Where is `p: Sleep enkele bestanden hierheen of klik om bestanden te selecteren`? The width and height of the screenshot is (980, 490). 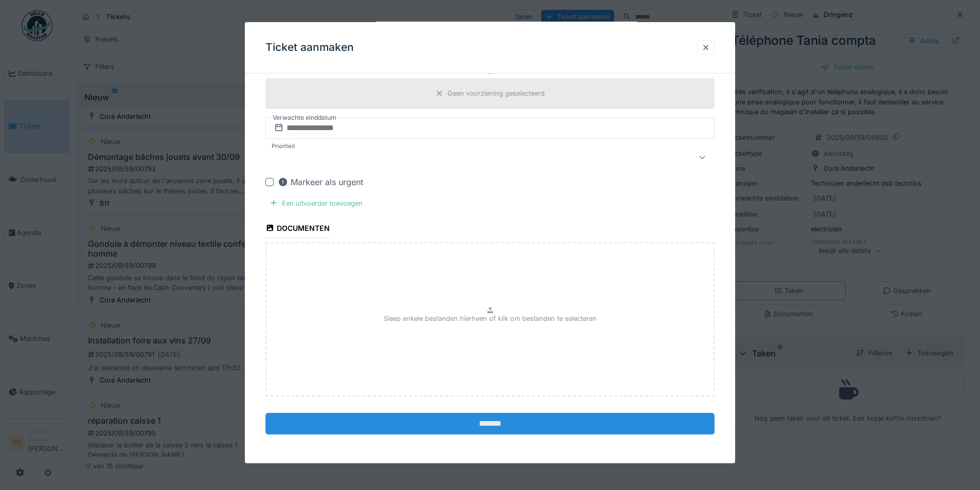
p: Sleep enkele bestanden hierheen of klik om bestanden te selecteren is located at coordinates (490, 318).